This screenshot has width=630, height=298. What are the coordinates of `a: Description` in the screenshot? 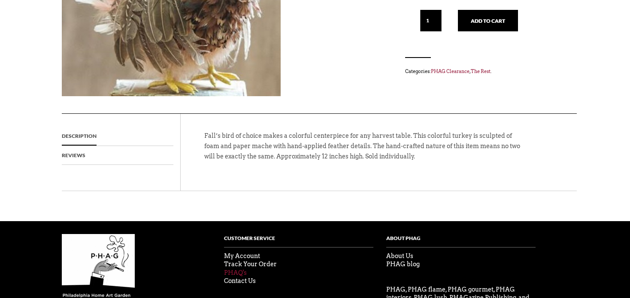 It's located at (79, 136).